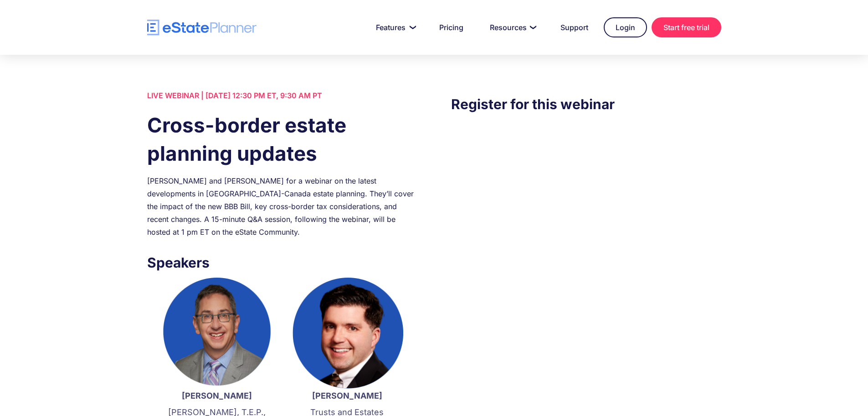  I want to click on h1: Cross-border estate planning updates, so click(282, 140).